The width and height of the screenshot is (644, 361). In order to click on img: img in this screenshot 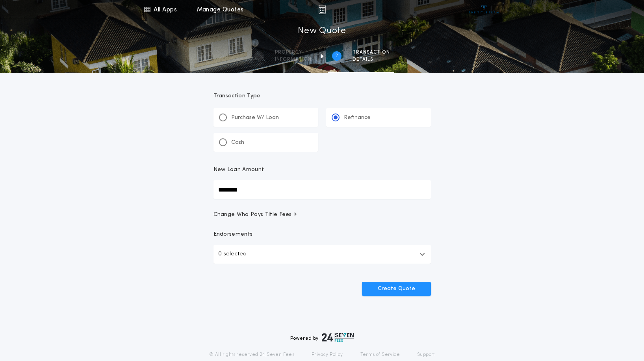, I will do `click(322, 10)`.